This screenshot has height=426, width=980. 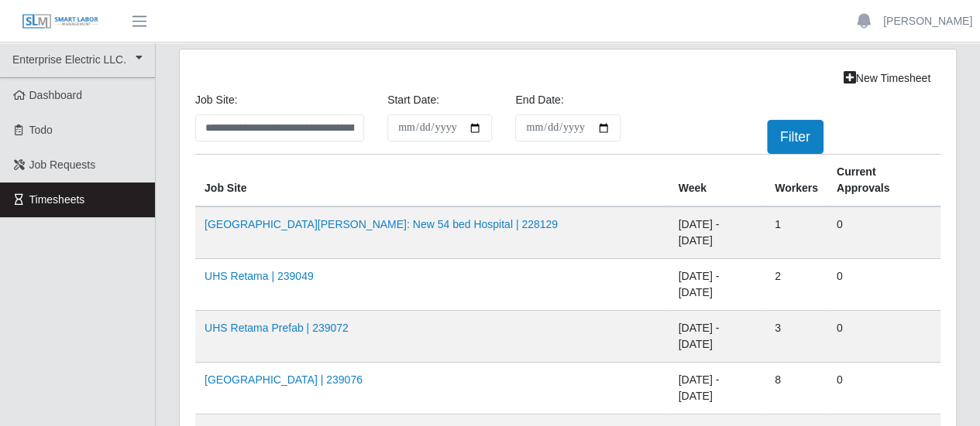 What do you see at coordinates (796, 181) in the screenshot?
I see `th: Workers` at bounding box center [796, 181].